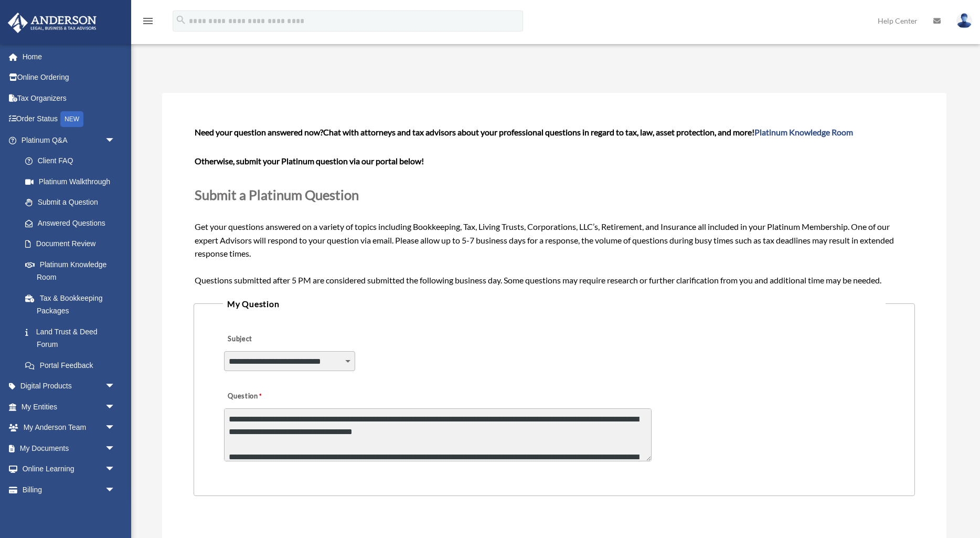 This screenshot has height=538, width=980. I want to click on i: search, so click(181, 20).